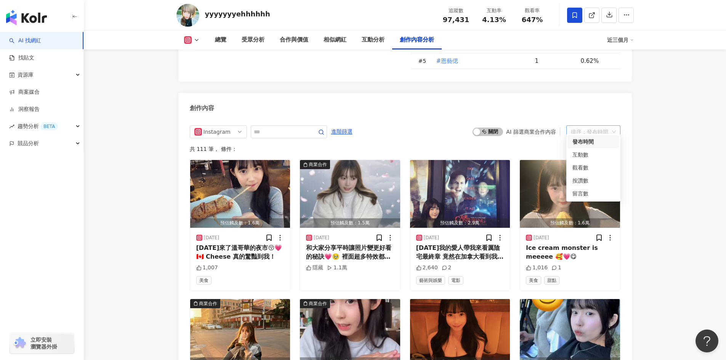 The height and width of the screenshot is (360, 726). Describe the element at coordinates (570, 252) in the screenshot. I see `div: Ice cream monster is meeeee 🥰💗😋` at that location.